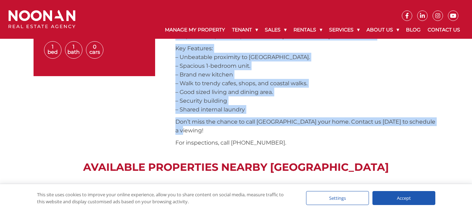  I want to click on a: About Us, so click(382, 30).